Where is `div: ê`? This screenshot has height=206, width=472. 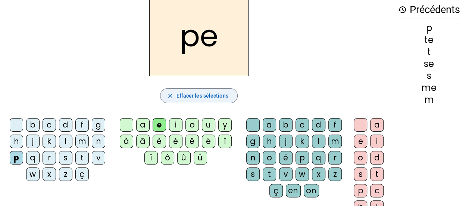
div: ê is located at coordinates (192, 141).